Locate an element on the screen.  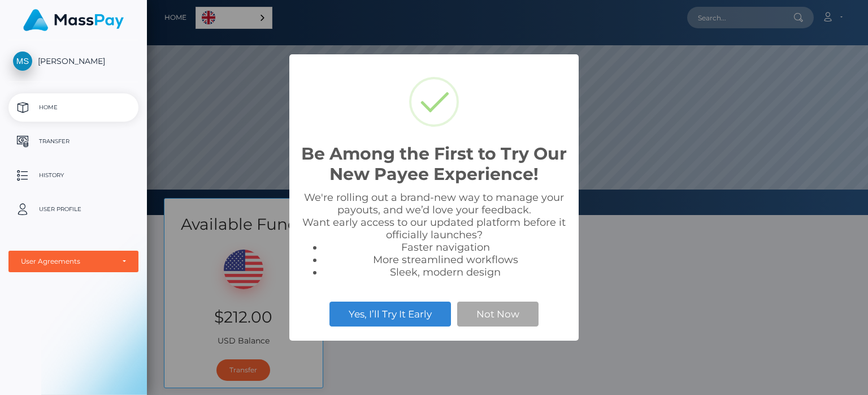
p: User Profile is located at coordinates (73, 209).